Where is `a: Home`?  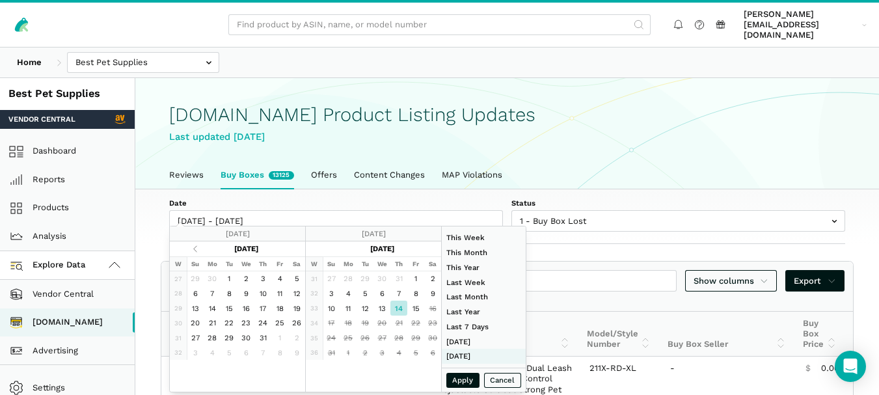 a: Home is located at coordinates (29, 62).